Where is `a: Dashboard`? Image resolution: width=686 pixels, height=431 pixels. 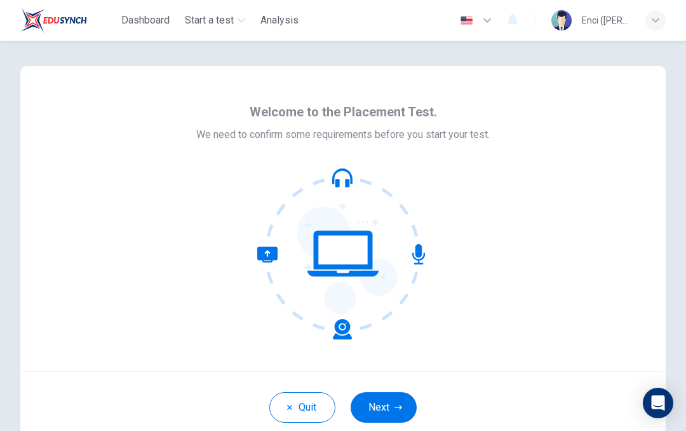 a: Dashboard is located at coordinates (146, 20).